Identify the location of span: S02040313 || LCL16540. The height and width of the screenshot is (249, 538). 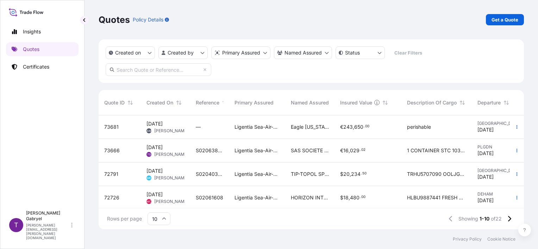
(210, 174).